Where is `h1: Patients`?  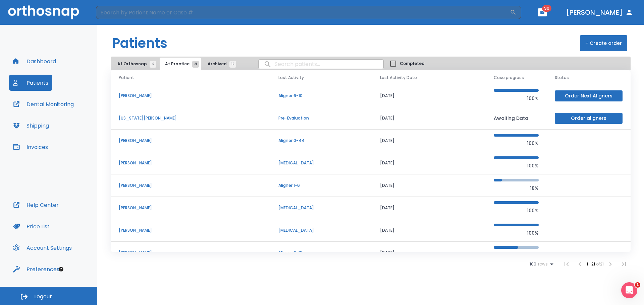
h1: Patients is located at coordinates (140, 43).